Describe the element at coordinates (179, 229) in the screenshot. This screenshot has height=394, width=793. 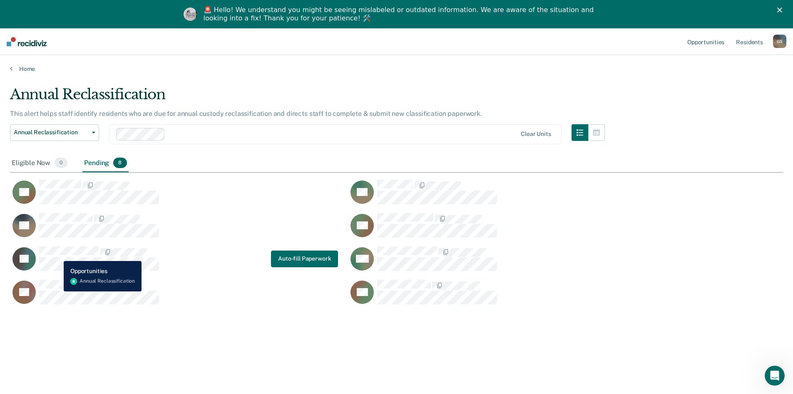
I see `div: CaseloadOpportunityCell-00471876` at that location.